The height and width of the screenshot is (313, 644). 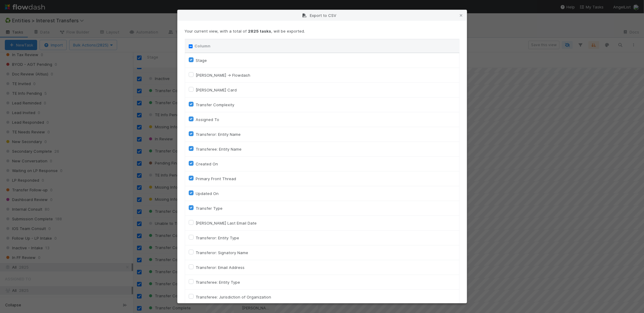 I want to click on label: Transfer Complexity, so click(x=215, y=104).